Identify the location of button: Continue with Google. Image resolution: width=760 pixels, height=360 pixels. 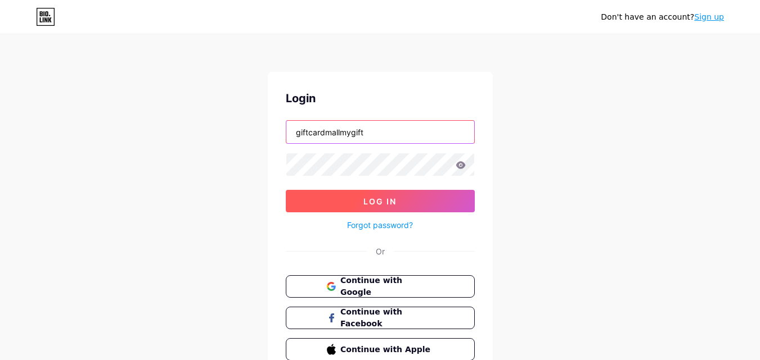
(380, 287).